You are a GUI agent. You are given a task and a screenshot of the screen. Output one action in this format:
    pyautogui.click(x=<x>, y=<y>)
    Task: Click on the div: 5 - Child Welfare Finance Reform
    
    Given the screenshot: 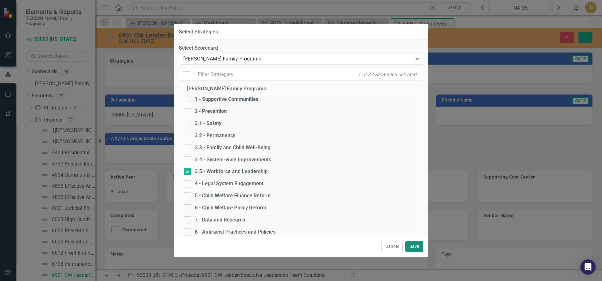 What is the action you would take?
    pyautogui.click(x=233, y=196)
    